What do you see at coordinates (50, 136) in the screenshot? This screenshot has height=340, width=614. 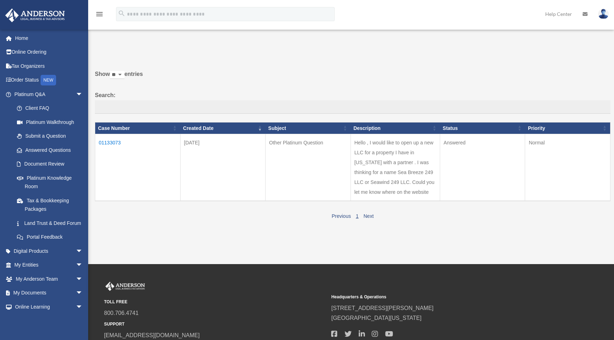 I see `a: Submit a Question` at bounding box center [50, 136].